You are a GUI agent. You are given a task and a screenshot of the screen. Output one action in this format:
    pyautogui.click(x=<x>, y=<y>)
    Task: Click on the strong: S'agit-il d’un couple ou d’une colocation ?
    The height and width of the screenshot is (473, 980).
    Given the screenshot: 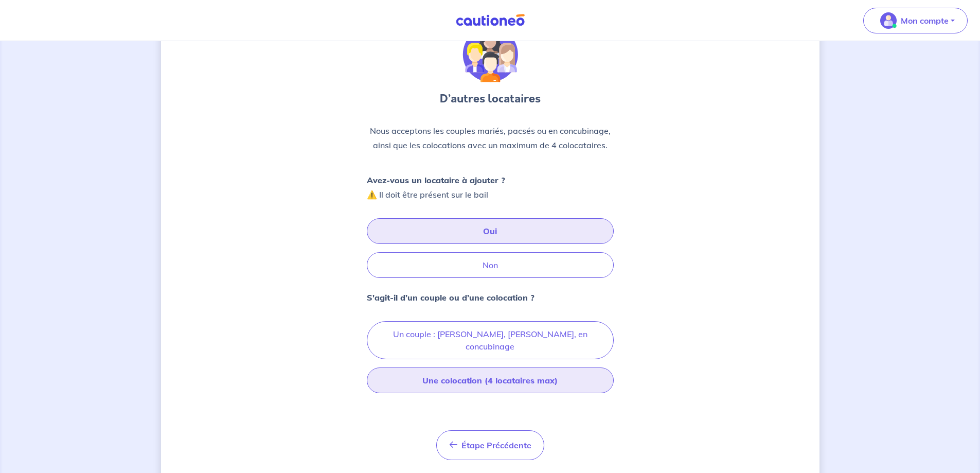 What is the action you would take?
    pyautogui.click(x=451, y=297)
    